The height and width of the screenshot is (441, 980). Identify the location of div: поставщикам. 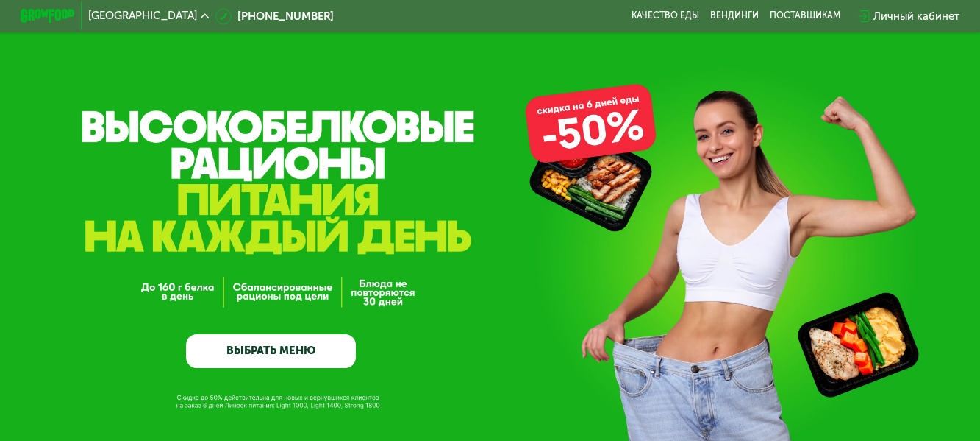
(805, 16).